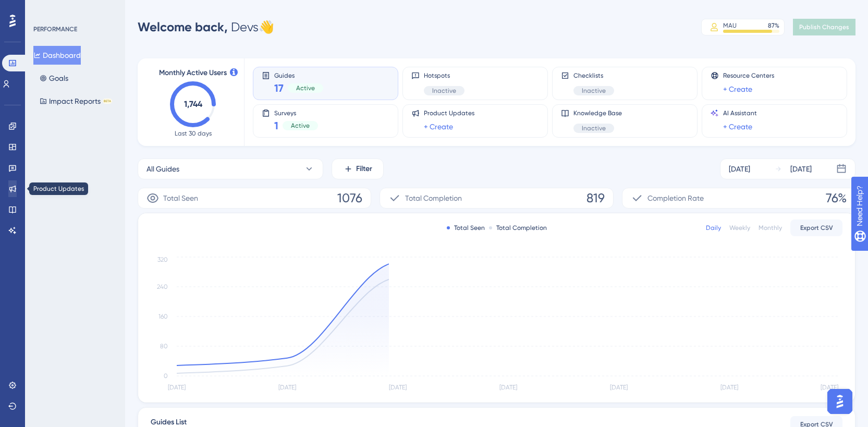 This screenshot has height=427, width=868. I want to click on img: launcher-image-alternative-text, so click(16, 16).